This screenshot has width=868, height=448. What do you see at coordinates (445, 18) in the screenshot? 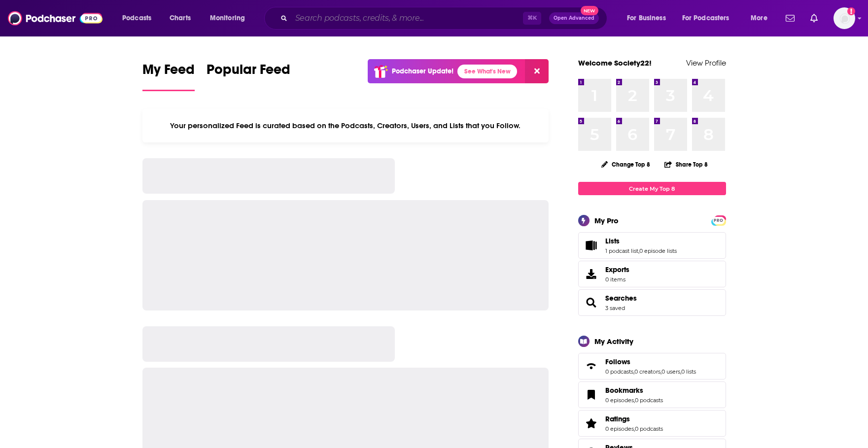
I see `div: Search podcasts, credits, & more...` at bounding box center [445, 18].